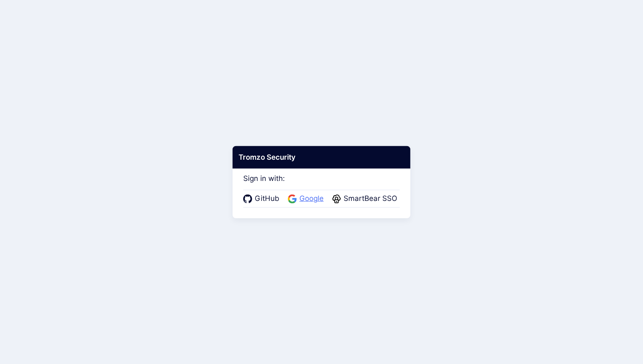 The image size is (643, 364). Describe the element at coordinates (370, 199) in the screenshot. I see `span: SmartBear SSO` at that location.